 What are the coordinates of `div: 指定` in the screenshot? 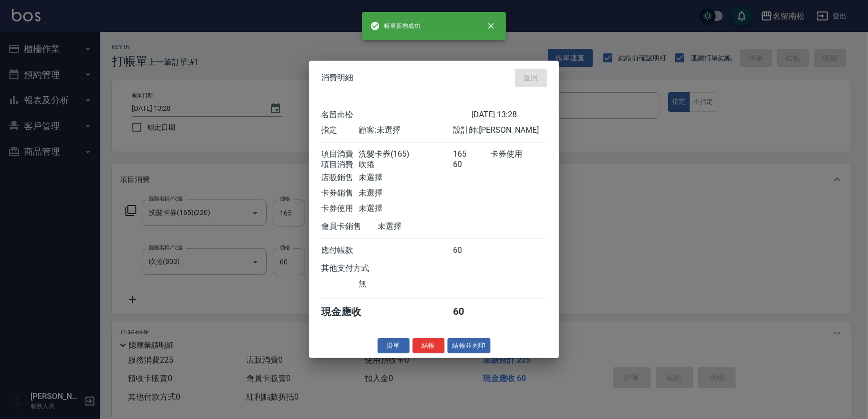 It's located at (340, 129).